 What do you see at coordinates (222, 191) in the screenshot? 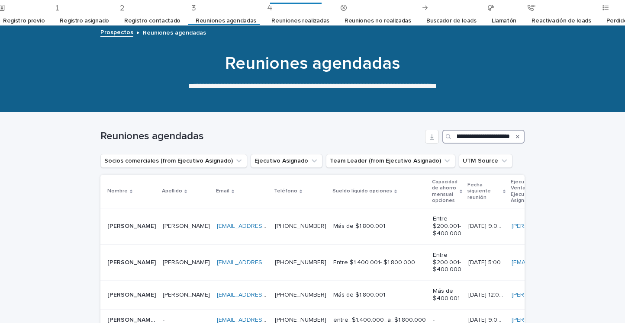
I see `p: Email` at bounding box center [222, 191].